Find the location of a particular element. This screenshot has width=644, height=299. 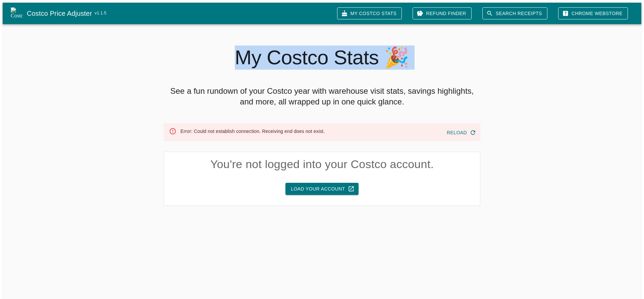

a: Search Receipts is located at coordinates (515, 13).